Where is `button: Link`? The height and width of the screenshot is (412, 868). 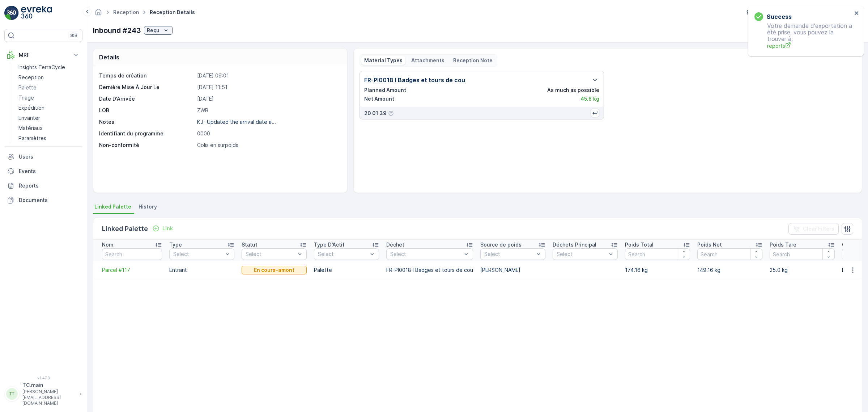
button: Link is located at coordinates (162, 228).